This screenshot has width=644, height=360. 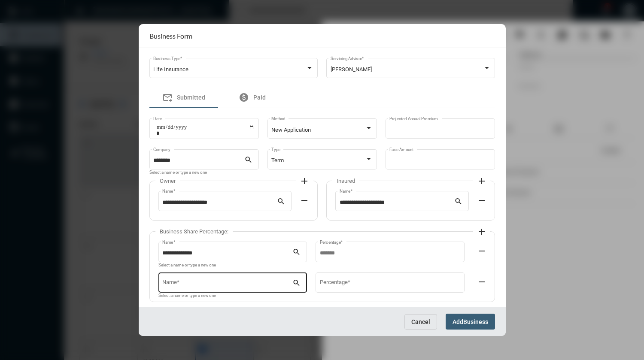 I want to click on span: Term, so click(x=277, y=160).